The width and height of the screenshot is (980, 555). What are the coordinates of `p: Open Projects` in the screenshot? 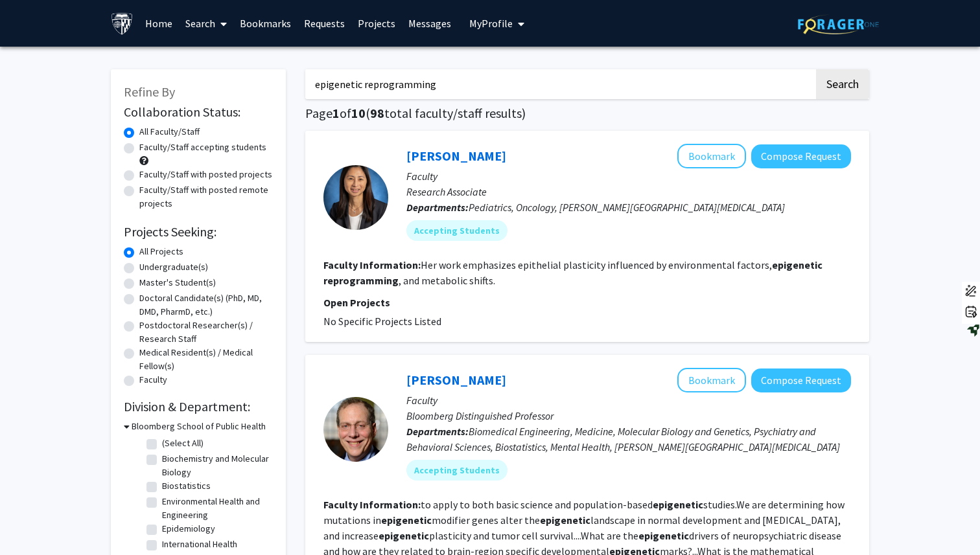 It's located at (587, 302).